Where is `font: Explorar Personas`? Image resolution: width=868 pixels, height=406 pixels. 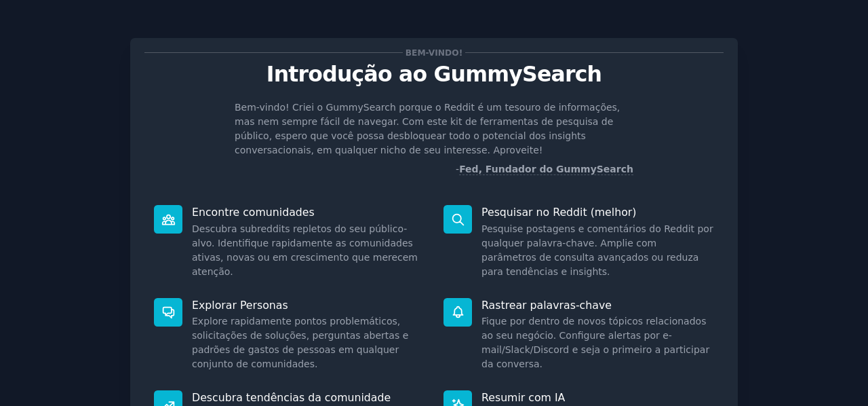 font: Explorar Personas is located at coordinates (240, 305).